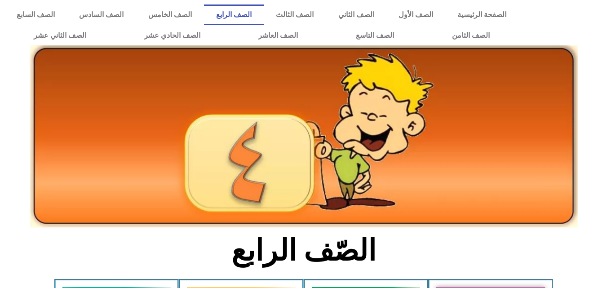  Describe the element at coordinates (482, 15) in the screenshot. I see `a: الصفحة الرئيسية` at that location.